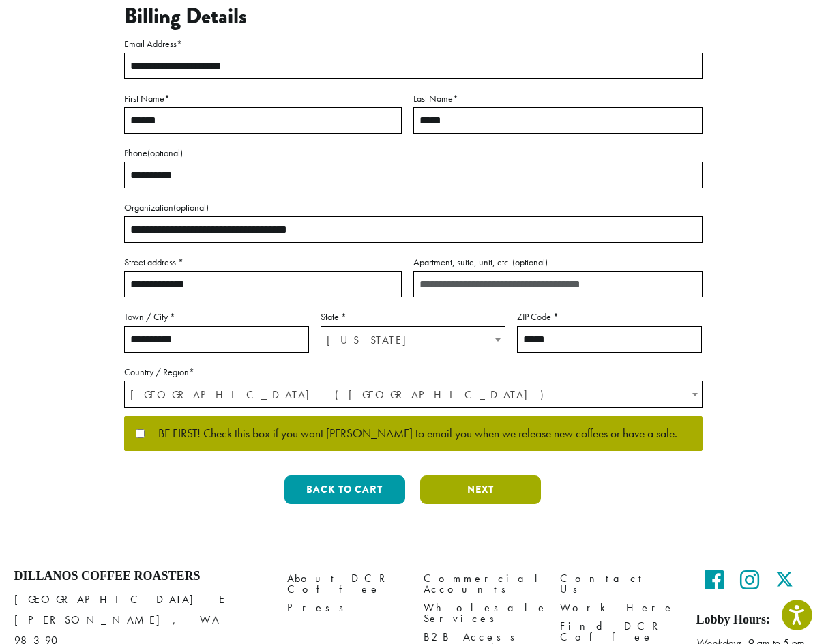 Image resolution: width=826 pixels, height=644 pixels. Describe the element at coordinates (414, 44) in the screenshot. I see `label: Email Address` at that location.